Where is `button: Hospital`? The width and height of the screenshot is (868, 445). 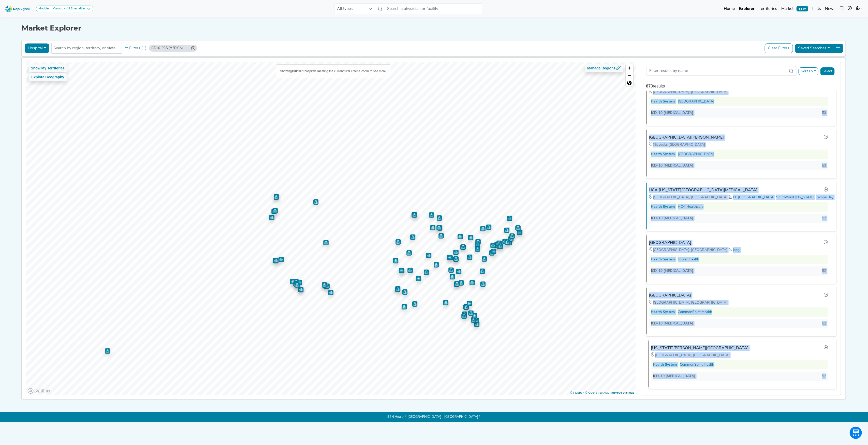 button: Hospital is located at coordinates (37, 48).